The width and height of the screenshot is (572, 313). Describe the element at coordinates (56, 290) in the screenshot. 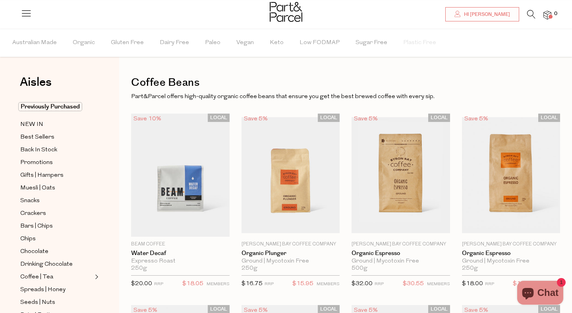

I see `a: Spreads | Honey` at that location.